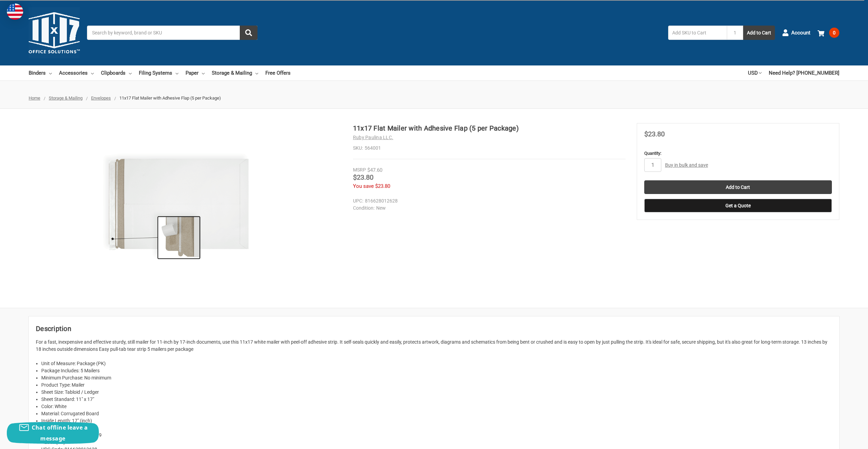 This screenshot has height=449, width=868. Describe the element at coordinates (358, 201) in the screenshot. I see `dt: UPC:` at that location.